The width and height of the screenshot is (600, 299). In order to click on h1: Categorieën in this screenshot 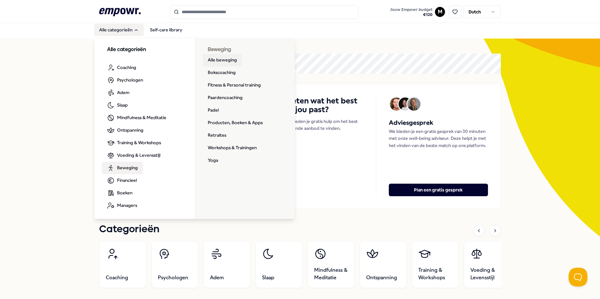, I will do `click(129, 230)`.